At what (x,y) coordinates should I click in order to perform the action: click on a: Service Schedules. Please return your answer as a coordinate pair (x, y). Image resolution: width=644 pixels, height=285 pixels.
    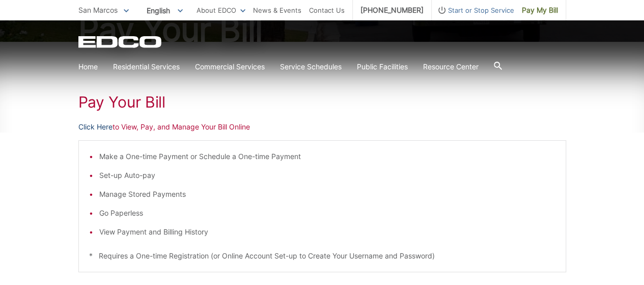
    Looking at the image, I should click on (311, 67).